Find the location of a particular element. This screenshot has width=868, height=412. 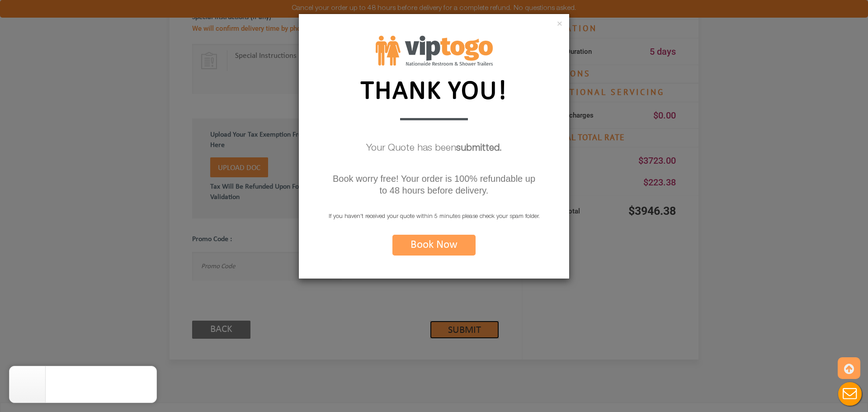

p: If you haven't received your quote within 5 minutes please check your spam folder. is located at coordinates (434, 217).